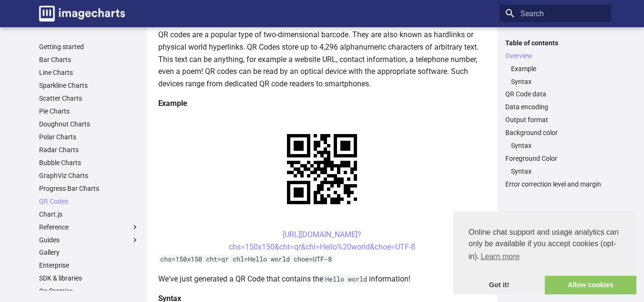  I want to click on a: Scatter Charts, so click(89, 98).